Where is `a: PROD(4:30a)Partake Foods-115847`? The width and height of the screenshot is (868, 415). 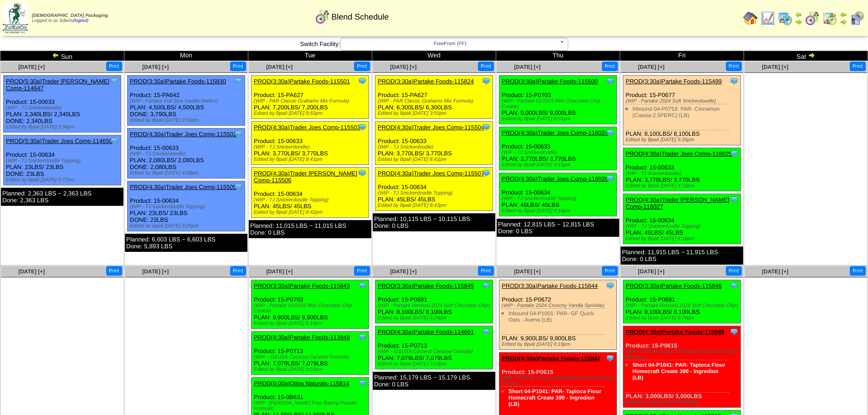
a: PROD(4:30a)Partake Foods-115847 is located at coordinates (551, 358).